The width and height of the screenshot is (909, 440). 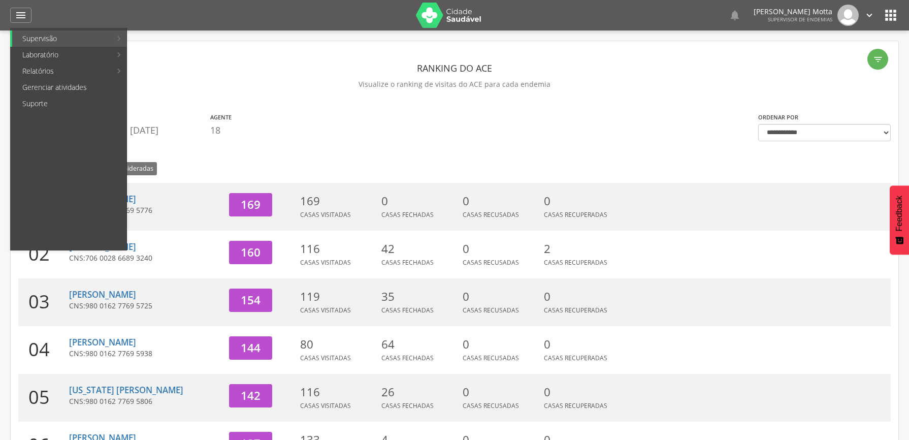 What do you see at coordinates (419, 344) in the screenshot?
I see `p: 64` at bounding box center [419, 344].